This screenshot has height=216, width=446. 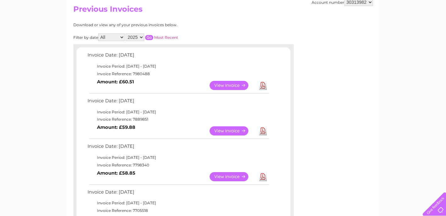 I want to click on a: Telecoms, so click(x=378, y=29).